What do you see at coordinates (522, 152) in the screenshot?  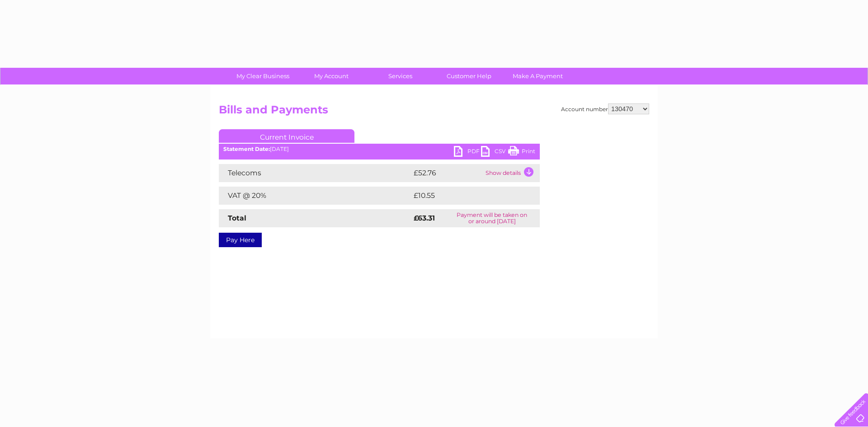 I see `a: Print` at bounding box center [522, 152].